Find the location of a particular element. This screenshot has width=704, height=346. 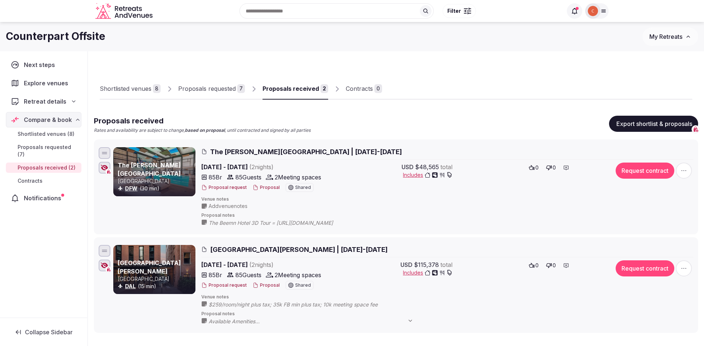

button: My Retreats is located at coordinates (670, 37).